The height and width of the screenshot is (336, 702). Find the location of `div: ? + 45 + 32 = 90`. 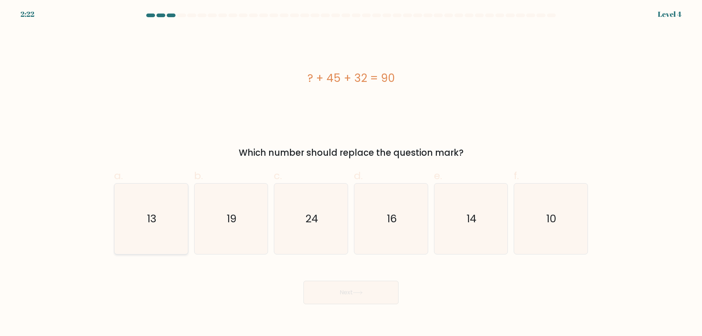

div: ? + 45 + 32 = 90 is located at coordinates (351, 78).